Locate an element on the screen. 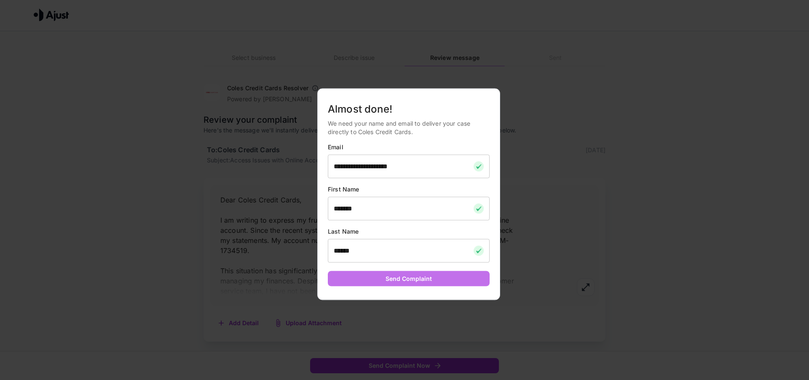 This screenshot has height=380, width=809. h5: Almost done! is located at coordinates (409, 109).